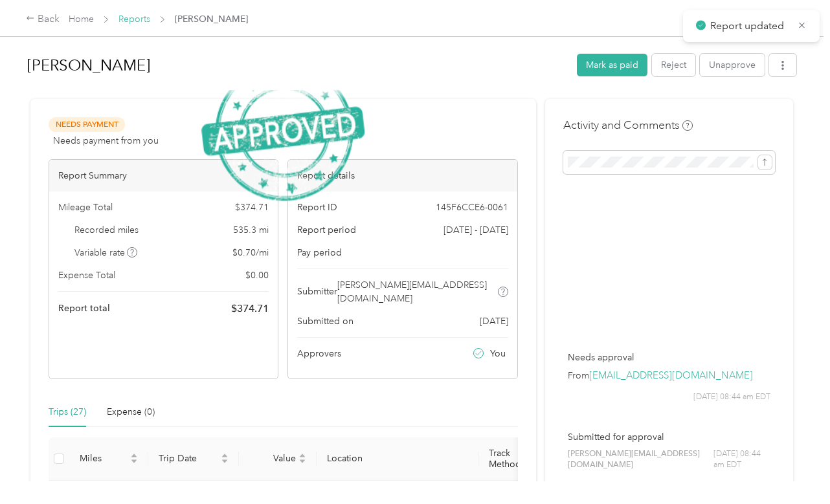 This screenshot has height=504, width=830. I want to click on span: 145F6CCE6-0061, so click(472, 207).